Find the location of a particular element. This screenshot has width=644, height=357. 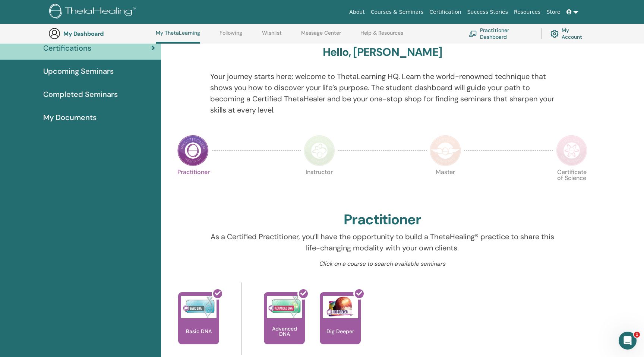

span: Completed Seminars is located at coordinates (81, 94).